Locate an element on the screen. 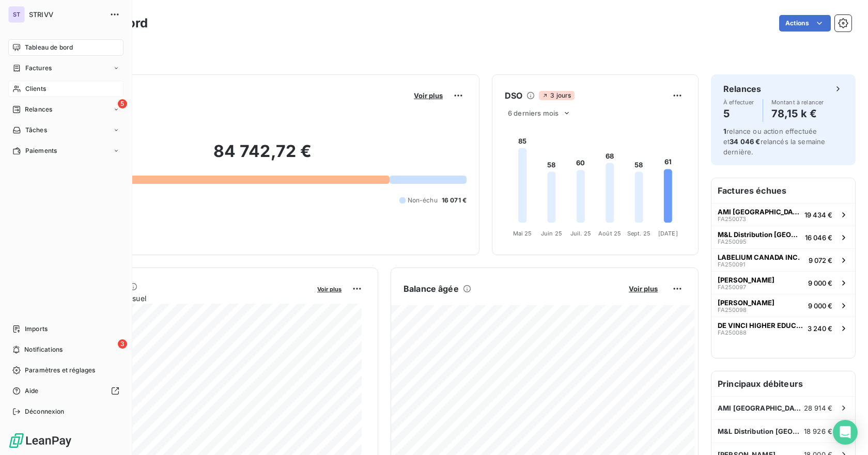  span: 28 914 € is located at coordinates (818, 408).